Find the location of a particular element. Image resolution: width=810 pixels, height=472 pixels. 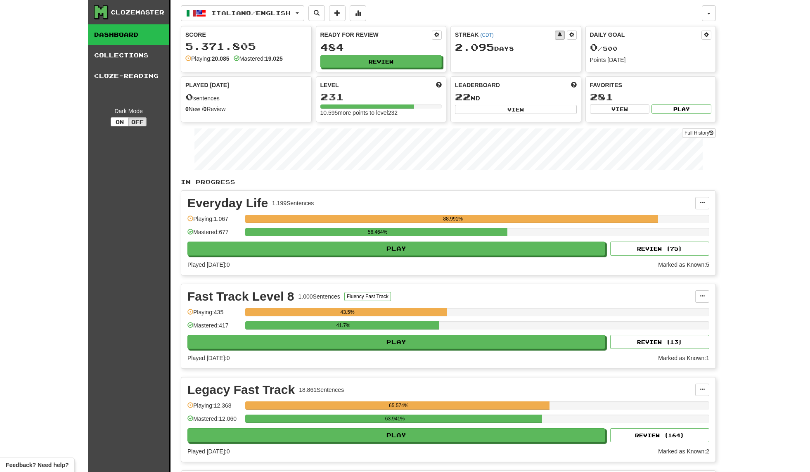

button: On is located at coordinates (120, 122).